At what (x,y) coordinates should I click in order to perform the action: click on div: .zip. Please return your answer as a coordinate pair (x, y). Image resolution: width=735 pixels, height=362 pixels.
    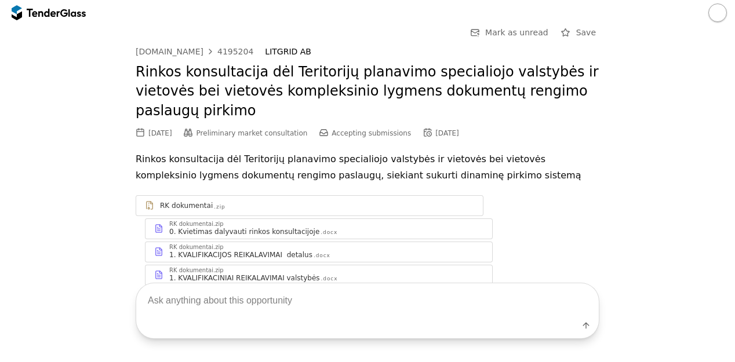
    Looking at the image, I should click on (219, 207).